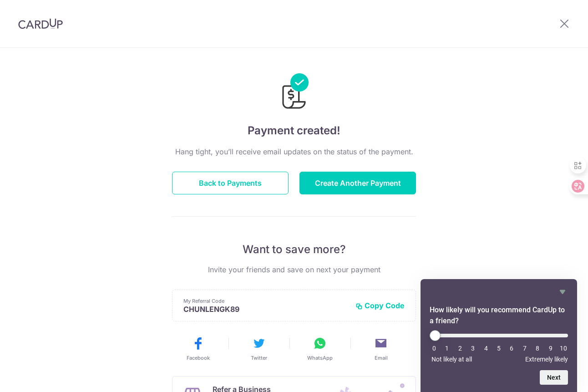 This screenshot has height=392, width=588. I want to click on li: 1, so click(447, 348).